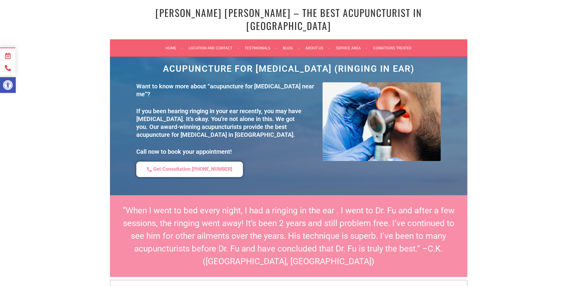 This screenshot has width=577, height=286. I want to click on a: Service Area, so click(352, 48).